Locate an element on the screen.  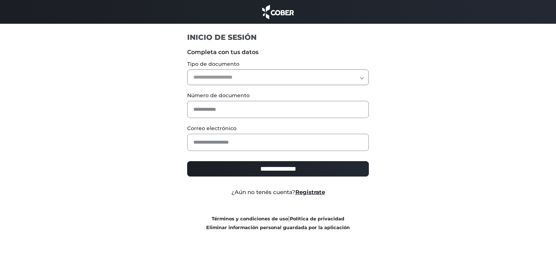
h1: INICIO DE SESIÓN is located at coordinates (278, 37).